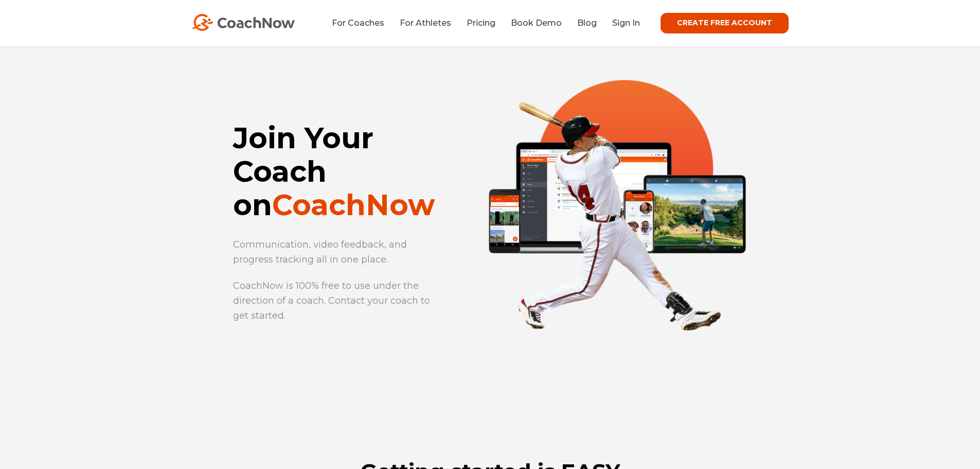 The height and width of the screenshot is (469, 980). What do you see at coordinates (358, 22) in the screenshot?
I see `a: For Coaches` at bounding box center [358, 22].